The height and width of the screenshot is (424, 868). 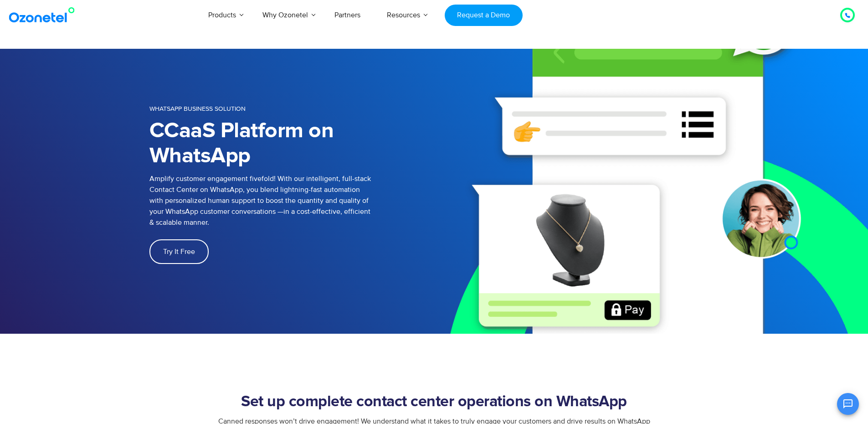 What do you see at coordinates (484, 15) in the screenshot?
I see `a: Request a Demo` at bounding box center [484, 15].